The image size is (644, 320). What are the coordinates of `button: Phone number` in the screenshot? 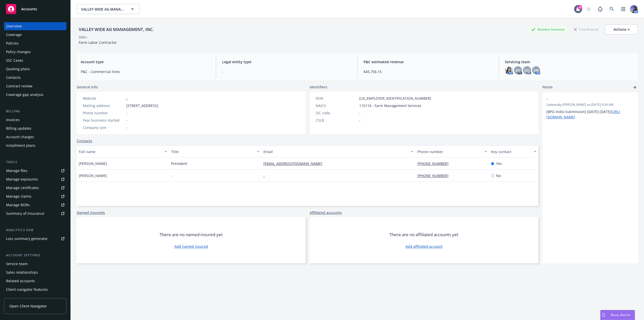 It's located at (452, 152).